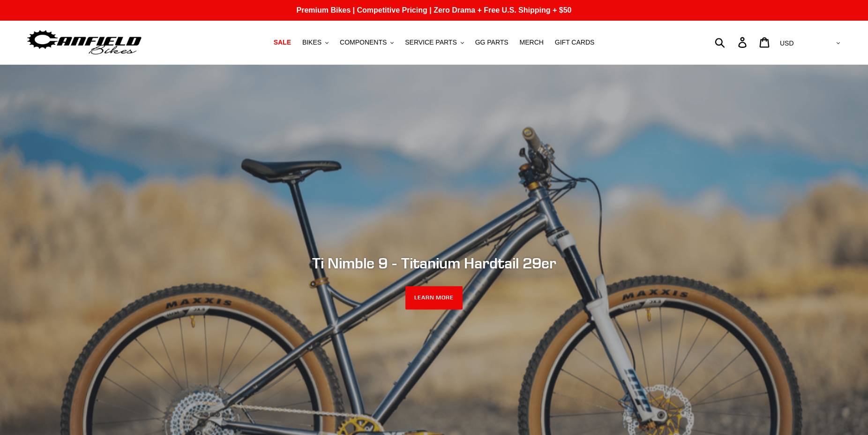 Image resolution: width=868 pixels, height=435 pixels. What do you see at coordinates (316, 42) in the screenshot?
I see `button: BIKES` at bounding box center [316, 42].